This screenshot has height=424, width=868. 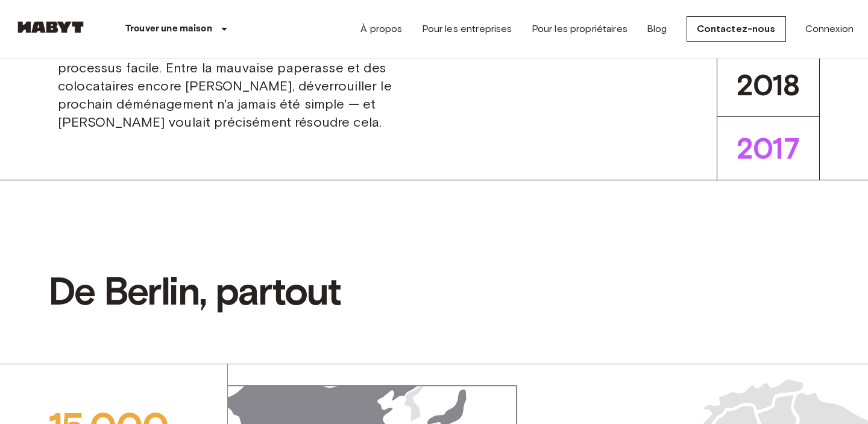 What do you see at coordinates (434, 291) in the screenshot?
I see `span: De Berlin, partout` at bounding box center [434, 291].